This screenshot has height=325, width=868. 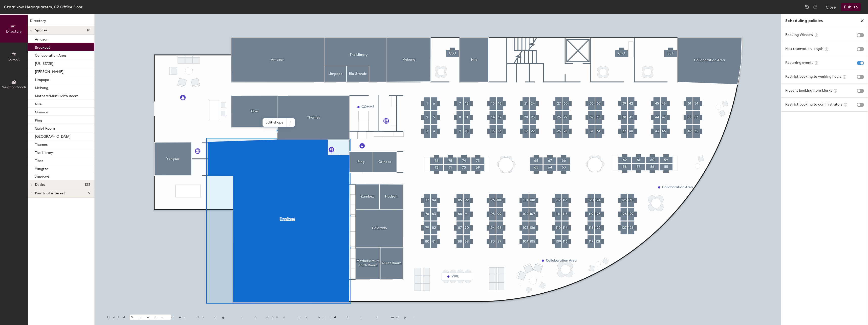 What do you see at coordinates (41, 87) in the screenshot?
I see `p: Mekong` at bounding box center [41, 87].